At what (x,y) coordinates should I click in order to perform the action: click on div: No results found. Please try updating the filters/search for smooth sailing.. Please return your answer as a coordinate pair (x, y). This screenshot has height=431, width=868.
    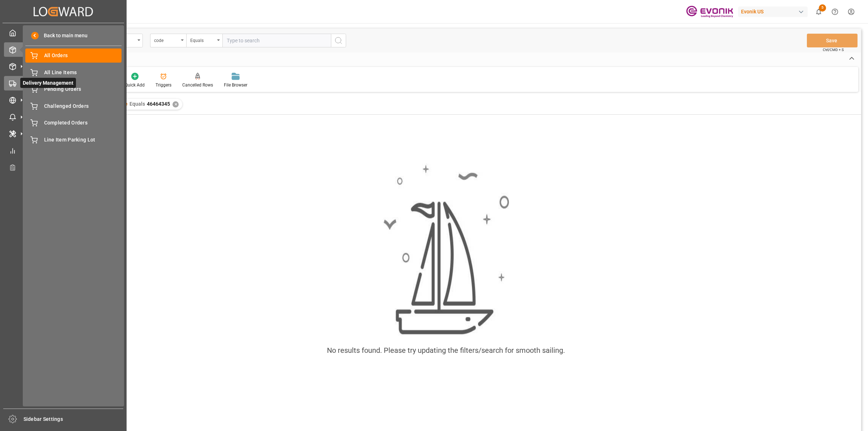
    Looking at the image, I should click on (446, 350).